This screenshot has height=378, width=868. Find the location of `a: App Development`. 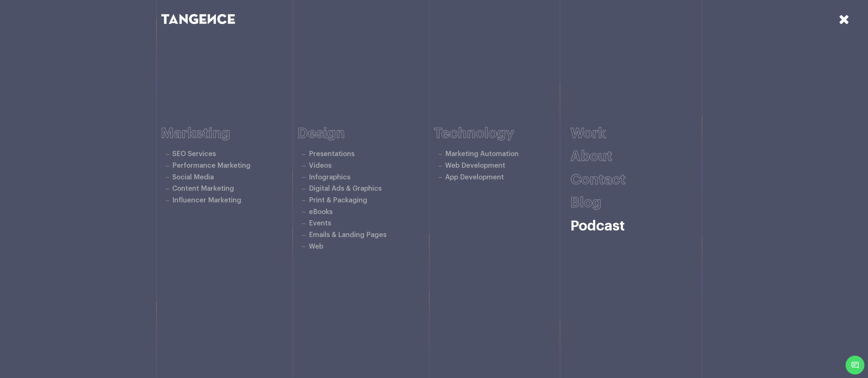

a: App Development is located at coordinates (474, 177).